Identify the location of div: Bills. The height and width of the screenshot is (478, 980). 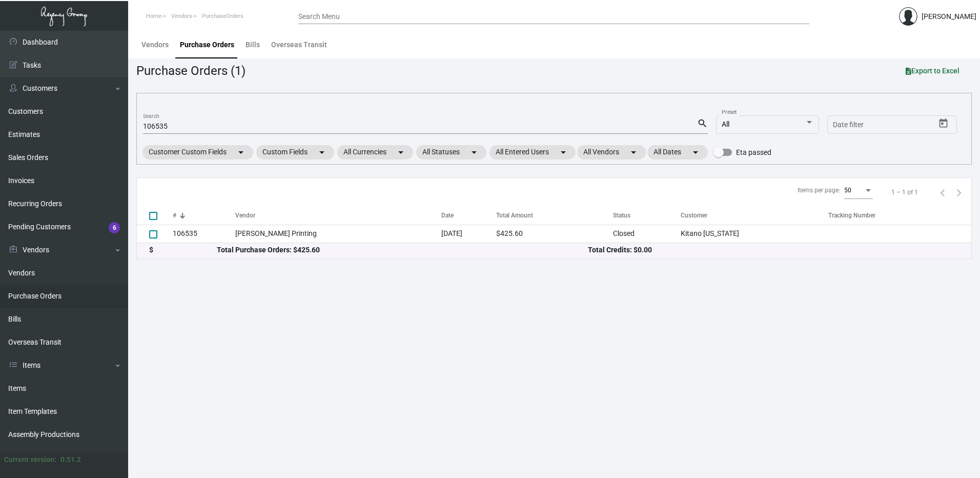
(253, 44).